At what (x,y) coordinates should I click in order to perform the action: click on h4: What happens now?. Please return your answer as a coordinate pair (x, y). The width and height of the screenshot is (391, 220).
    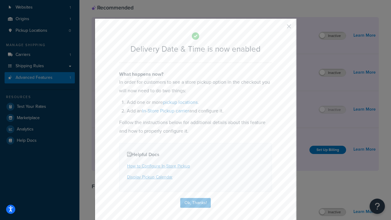
    Looking at the image, I should click on (195, 74).